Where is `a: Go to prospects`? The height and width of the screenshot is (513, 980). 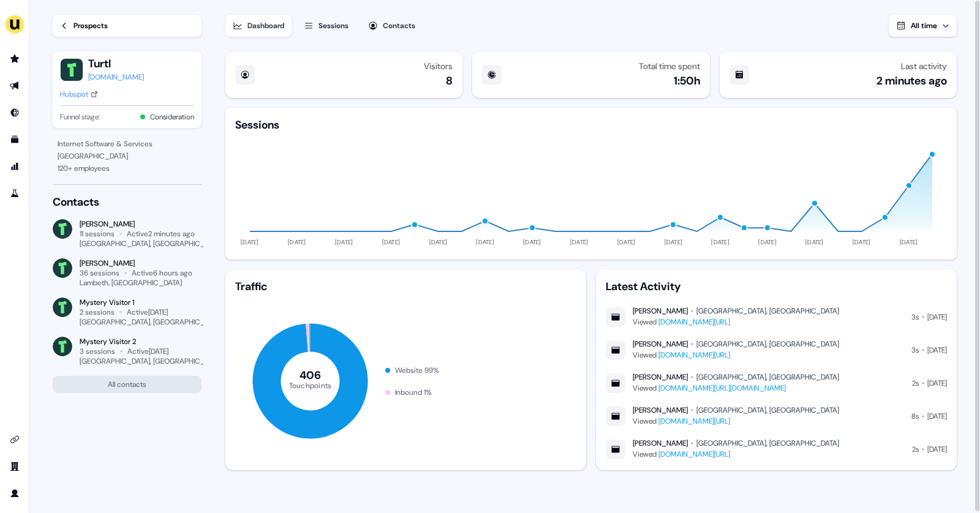
a: Go to prospects is located at coordinates (15, 59).